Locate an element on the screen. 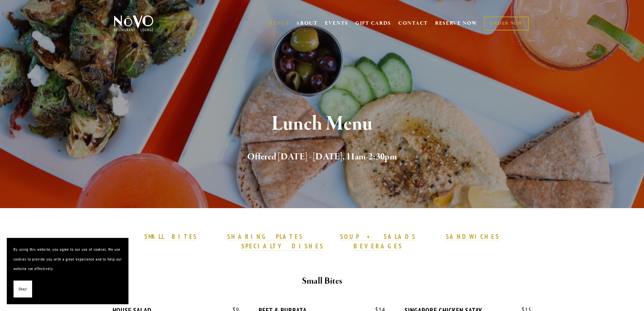  strong: Small Bites is located at coordinates (322, 281).